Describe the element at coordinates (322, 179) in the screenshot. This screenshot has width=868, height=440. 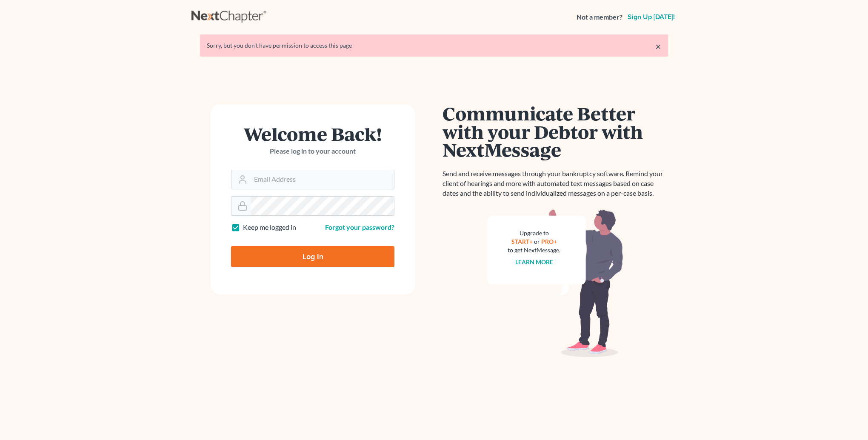
I see `input: Email Address` at that location.